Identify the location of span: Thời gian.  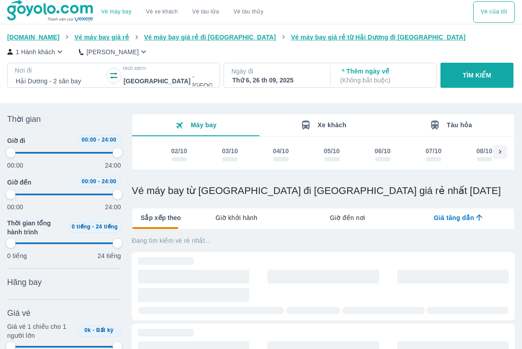
(24, 119).